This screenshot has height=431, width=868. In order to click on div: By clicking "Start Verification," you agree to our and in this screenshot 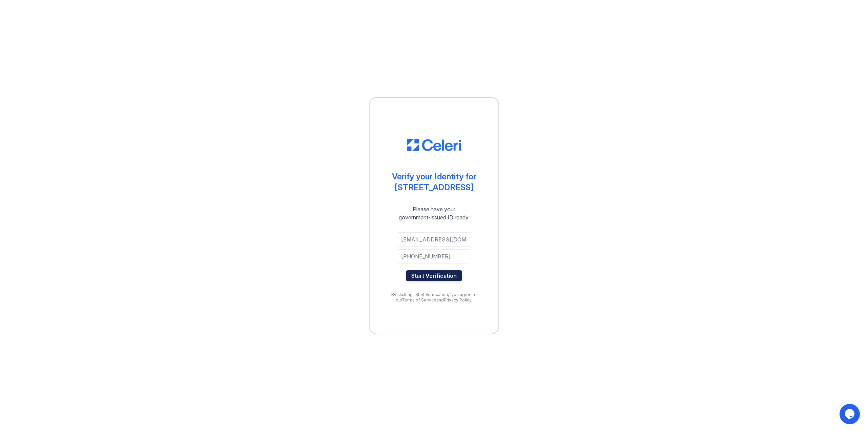, I will do `click(434, 298)`.